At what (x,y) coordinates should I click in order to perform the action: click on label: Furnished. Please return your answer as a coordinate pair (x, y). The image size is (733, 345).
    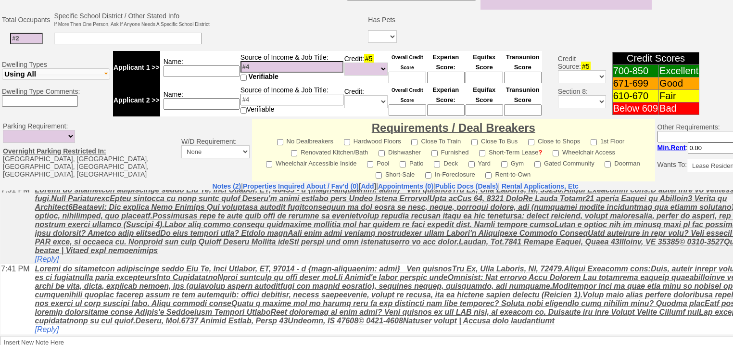
    Looking at the image, I should click on (450, 151).